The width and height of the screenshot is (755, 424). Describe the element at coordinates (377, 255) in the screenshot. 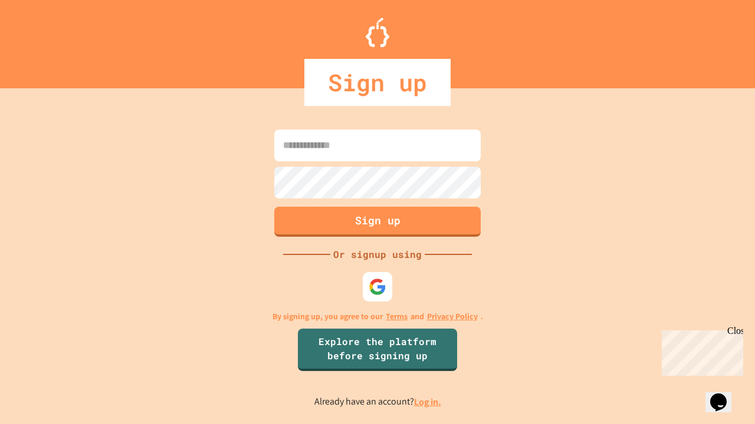

I see `div: Or signup using` at that location.